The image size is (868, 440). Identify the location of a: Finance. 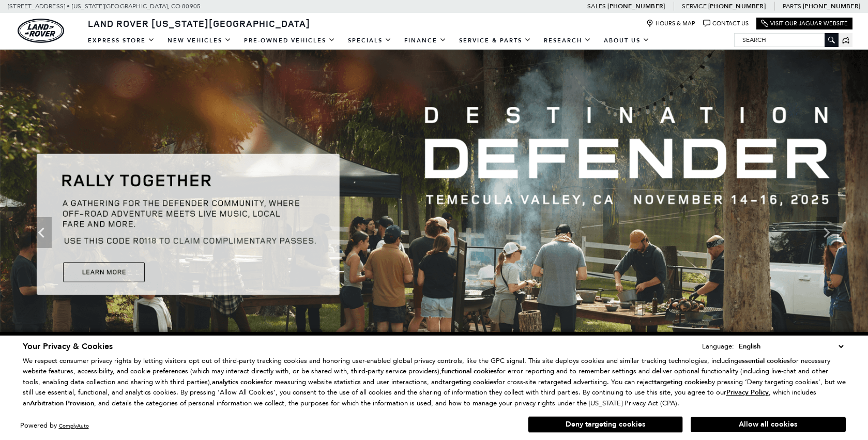
(426, 40).